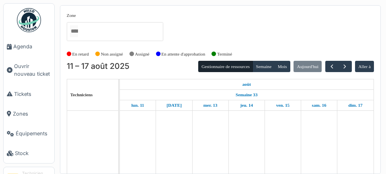  Describe the element at coordinates (98, 66) in the screenshot. I see `h2: 11 – 17 août 2025` at that location.